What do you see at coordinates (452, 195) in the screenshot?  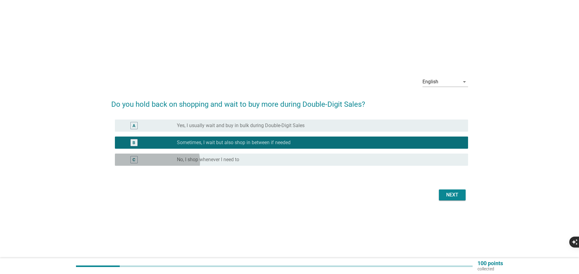 I see `button: Next` at bounding box center [452, 195].